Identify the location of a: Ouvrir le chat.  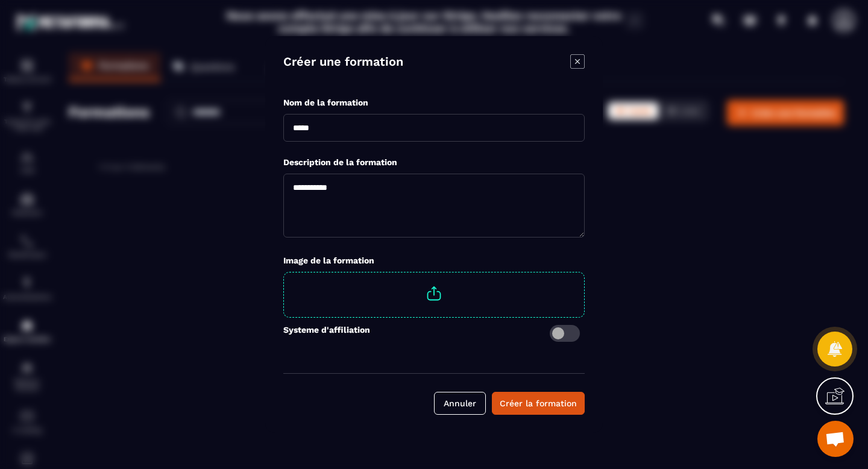
(836, 439).